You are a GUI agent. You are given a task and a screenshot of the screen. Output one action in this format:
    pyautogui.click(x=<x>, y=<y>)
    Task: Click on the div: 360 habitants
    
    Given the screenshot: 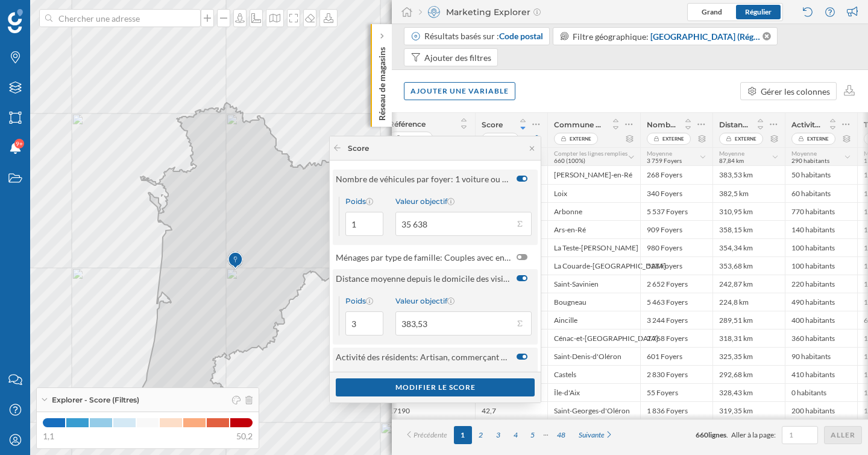 What is the action you would take?
    pyautogui.click(x=821, y=337)
    